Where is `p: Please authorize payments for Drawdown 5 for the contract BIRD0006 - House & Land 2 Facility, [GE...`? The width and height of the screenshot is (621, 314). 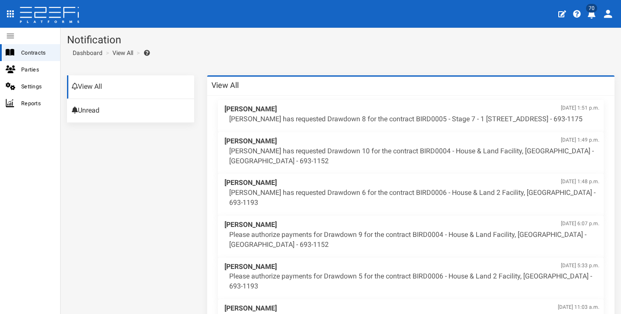
p: Please authorize payments for Drawdown 5 for the contract BIRD0006 - House & Land 2 Facility, [GE... is located at coordinates (414, 281).